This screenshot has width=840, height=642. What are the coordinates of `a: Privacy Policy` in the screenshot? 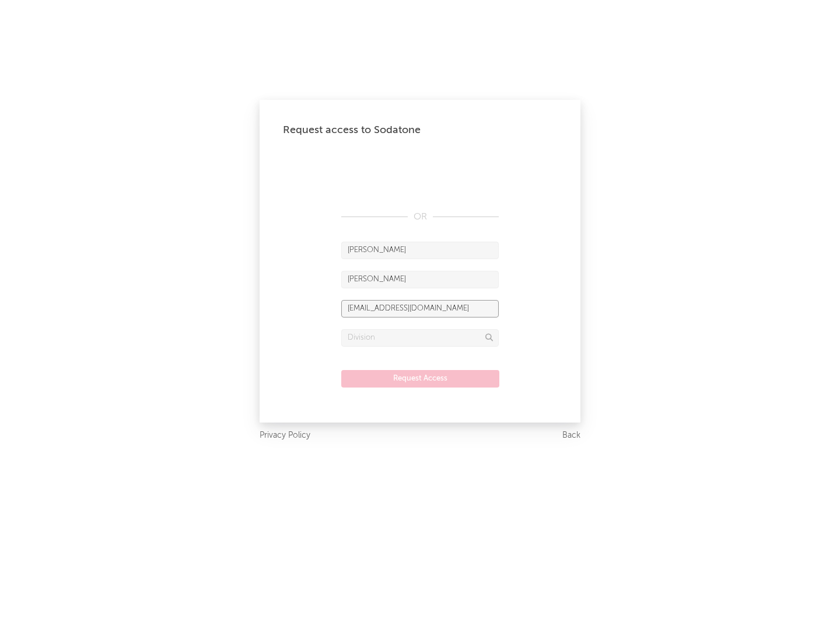 It's located at (285, 435).